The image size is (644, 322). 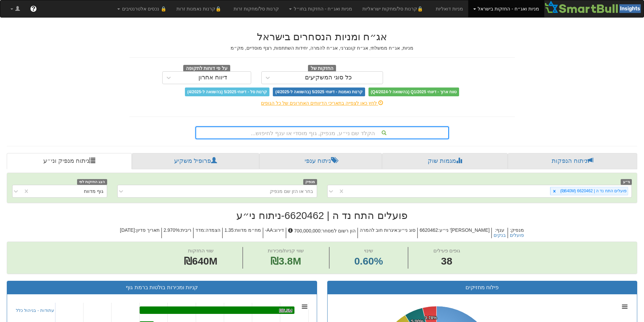 What do you see at coordinates (626, 182) in the screenshot?
I see `span: ני״ע` at bounding box center [626, 182].